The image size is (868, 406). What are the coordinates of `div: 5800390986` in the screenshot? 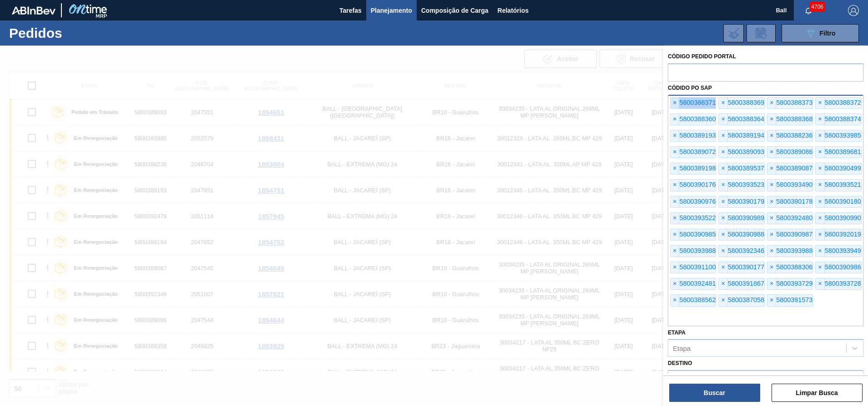 It's located at (838, 267).